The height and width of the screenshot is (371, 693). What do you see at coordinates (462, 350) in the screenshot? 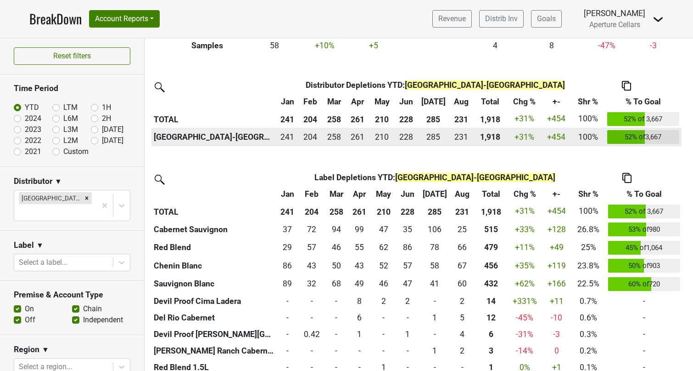
I see `td: 2` at bounding box center [462, 350].